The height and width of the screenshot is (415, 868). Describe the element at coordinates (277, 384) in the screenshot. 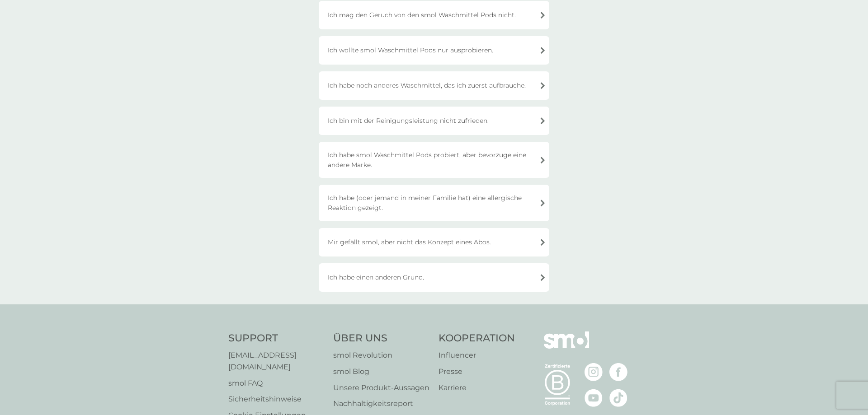

I see `a: smol FAQ` at that location.